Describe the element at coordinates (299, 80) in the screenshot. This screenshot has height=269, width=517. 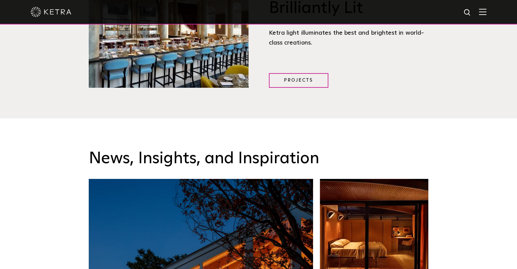
I see `a: Projects` at that location.